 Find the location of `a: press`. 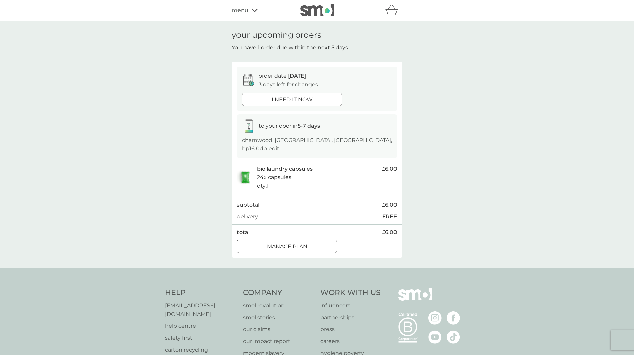

a: press is located at coordinates (350, 329).